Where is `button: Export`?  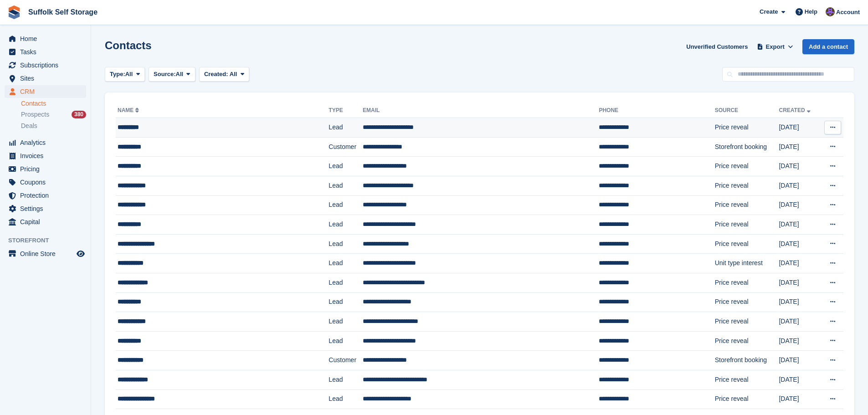 button: Export is located at coordinates (775, 46).